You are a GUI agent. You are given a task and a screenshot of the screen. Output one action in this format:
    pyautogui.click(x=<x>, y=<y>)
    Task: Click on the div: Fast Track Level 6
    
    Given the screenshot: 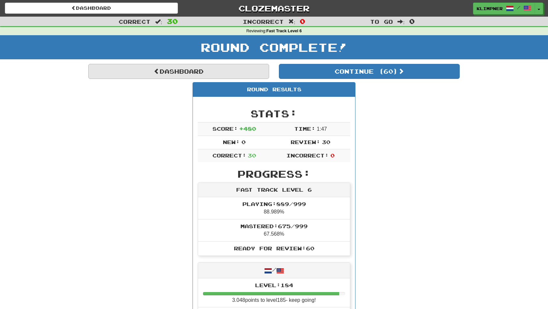 What is the action you would take?
    pyautogui.click(x=274, y=190)
    